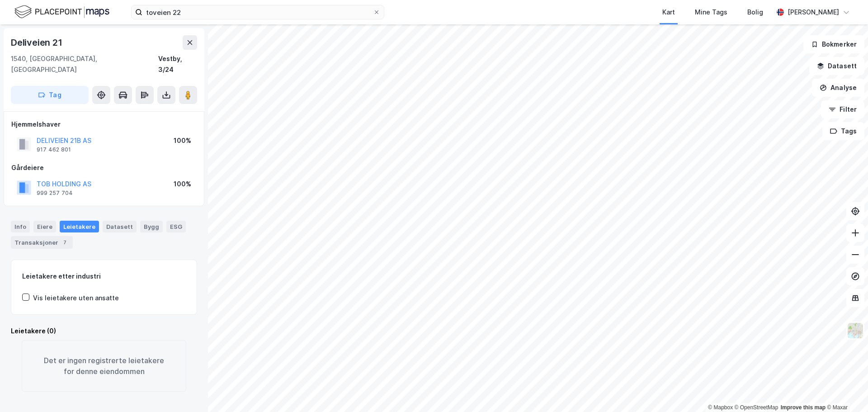  I want to click on div: Leietakere, so click(79, 227).